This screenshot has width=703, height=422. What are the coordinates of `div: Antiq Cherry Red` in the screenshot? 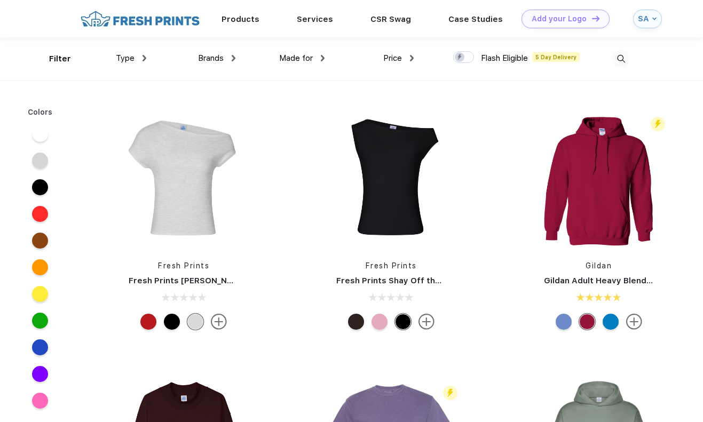 It's located at (587, 322).